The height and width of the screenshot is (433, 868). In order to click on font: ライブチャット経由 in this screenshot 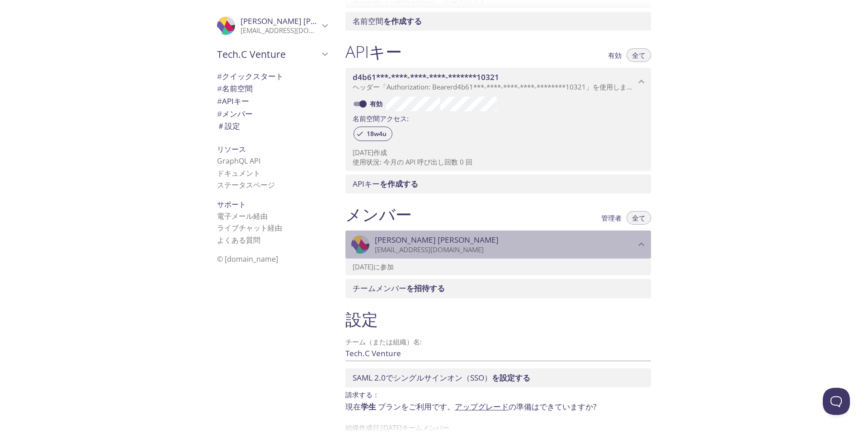, I will do `click(249, 228)`.